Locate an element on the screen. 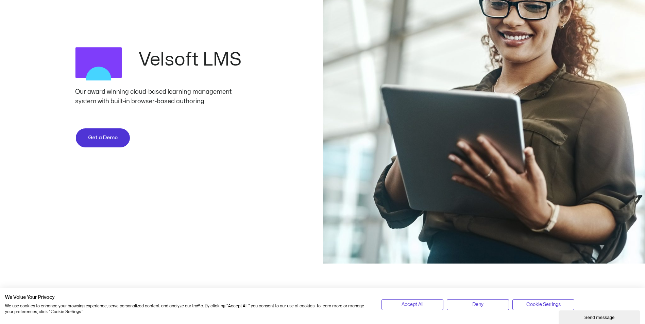 The width and height of the screenshot is (645, 324). button: Deny all cookies is located at coordinates (477, 305).